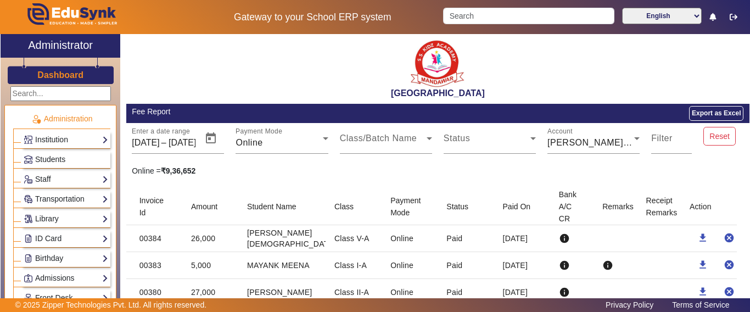 Image resolution: width=750 pixels, height=312 pixels. I want to click on mat-cell: 00384, so click(154, 238).